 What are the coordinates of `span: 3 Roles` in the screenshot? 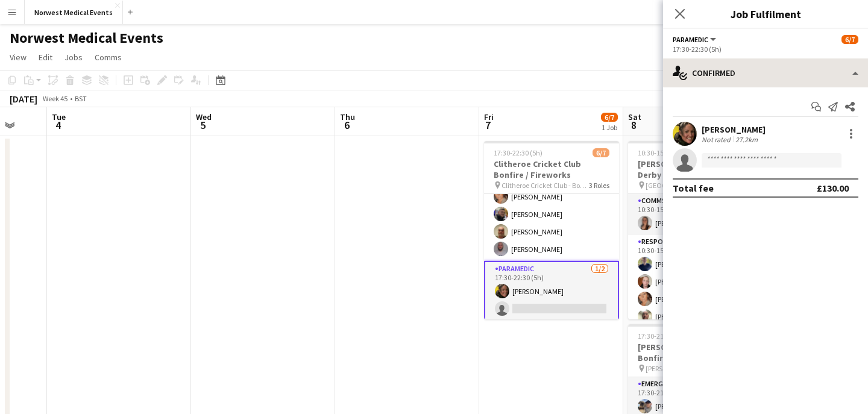 It's located at (599, 185).